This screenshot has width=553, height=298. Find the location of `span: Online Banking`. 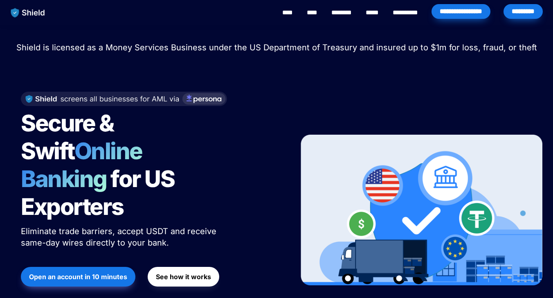

span: Online Banking is located at coordinates (85, 165).